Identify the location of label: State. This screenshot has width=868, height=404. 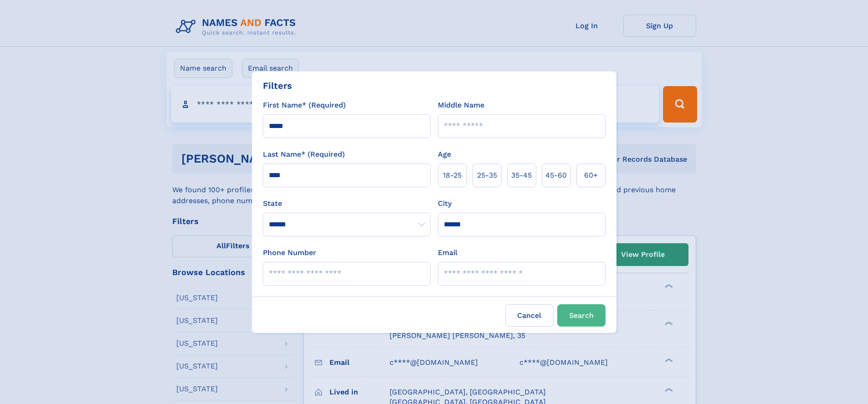
(347, 204).